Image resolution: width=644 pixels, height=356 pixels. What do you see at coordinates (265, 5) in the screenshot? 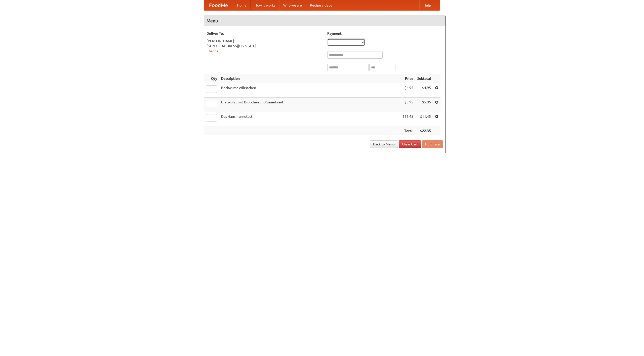
I see `a: How it works` at bounding box center [265, 5].